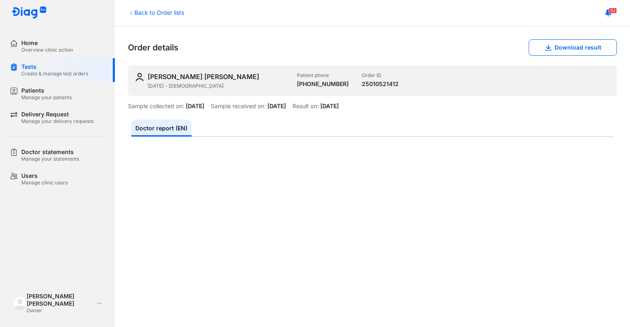  What do you see at coordinates (306, 106) in the screenshot?
I see `div: Result on:` at bounding box center [306, 106].